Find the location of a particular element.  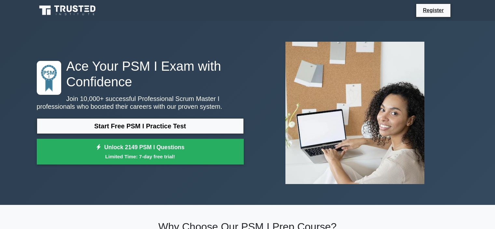

p: Join 10,000+ successful Professional Scrum Master I professionals who boosted their careers with ... is located at coordinates (140, 103).